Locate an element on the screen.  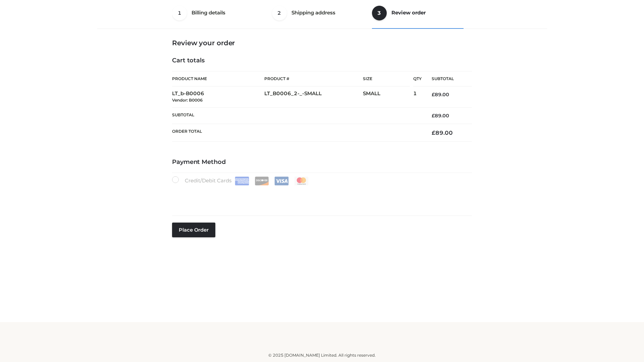
td: LT_b-B0006 is located at coordinates (218, 97).